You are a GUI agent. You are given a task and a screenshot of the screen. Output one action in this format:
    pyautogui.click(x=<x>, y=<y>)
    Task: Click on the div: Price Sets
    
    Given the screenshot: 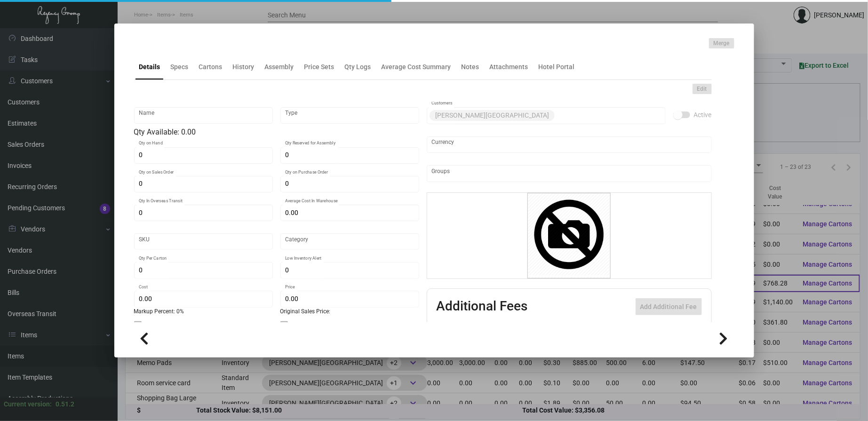 What is the action you would take?
    pyautogui.click(x=319, y=67)
    